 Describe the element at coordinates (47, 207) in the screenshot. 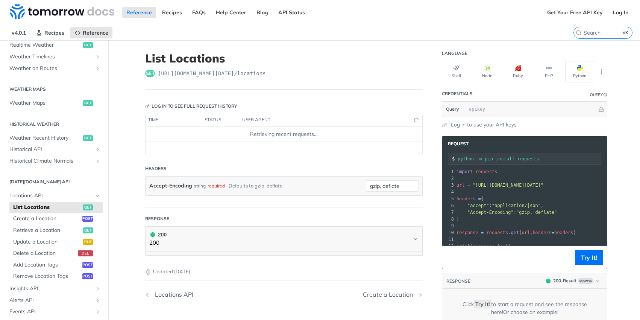

I see `span: List Locations` at that location.